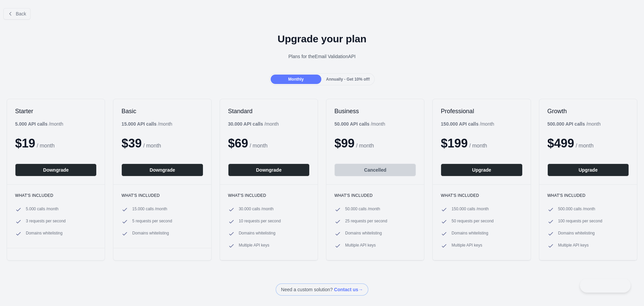  What do you see at coordinates (345, 143) in the screenshot?
I see `span: $ 99` at bounding box center [345, 143].